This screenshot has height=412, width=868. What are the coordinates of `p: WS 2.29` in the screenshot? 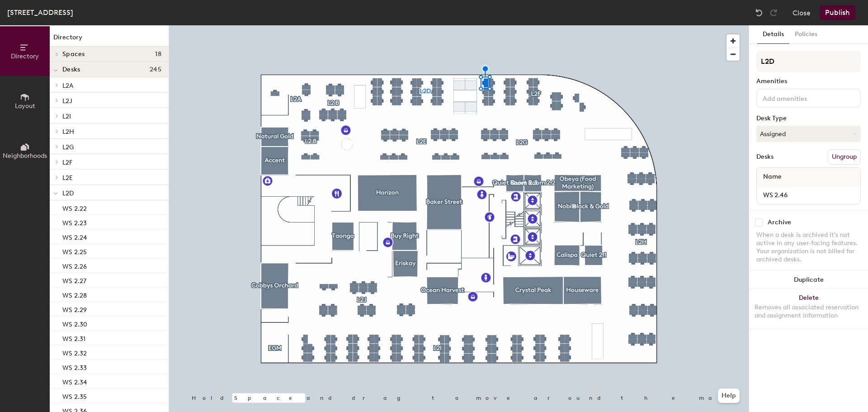 It's located at (74, 309).